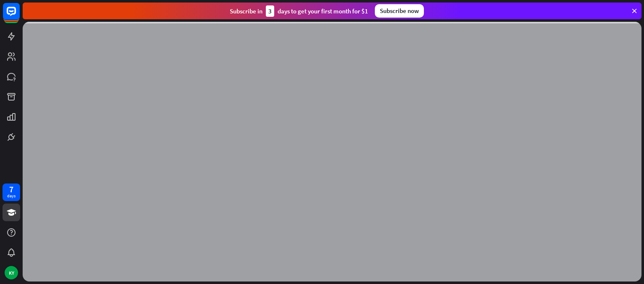  What do you see at coordinates (11, 189) in the screenshot?
I see `div: 7` at bounding box center [11, 189].